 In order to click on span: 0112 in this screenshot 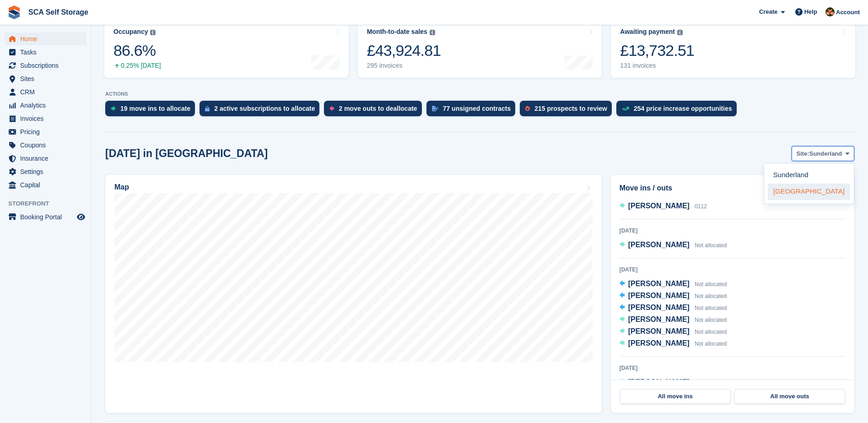, I will do `click(701, 206)`.